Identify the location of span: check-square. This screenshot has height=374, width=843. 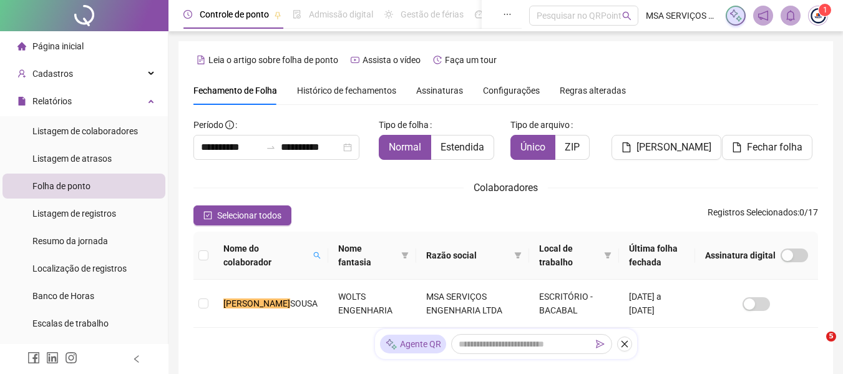
(208, 215).